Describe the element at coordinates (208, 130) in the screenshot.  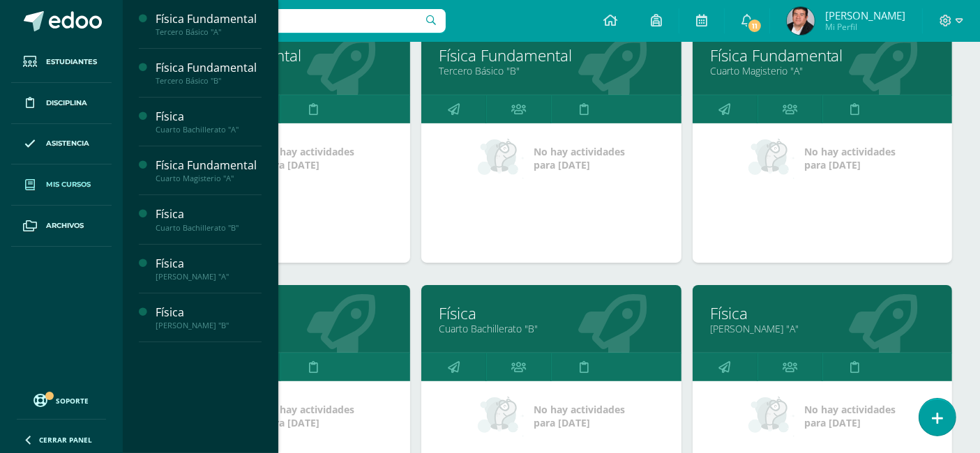
I see `div: Cuarto Bachillerato "A"` at that location.